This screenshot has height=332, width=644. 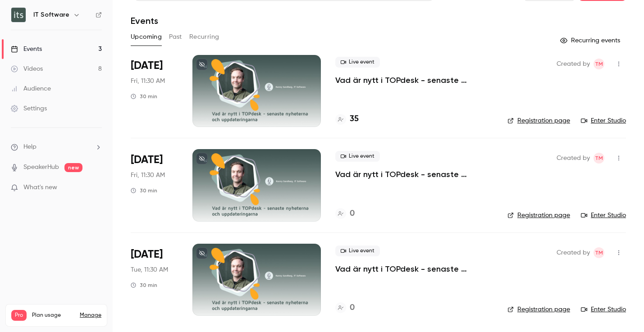 I want to click on a: SpeakerHub, so click(x=41, y=167).